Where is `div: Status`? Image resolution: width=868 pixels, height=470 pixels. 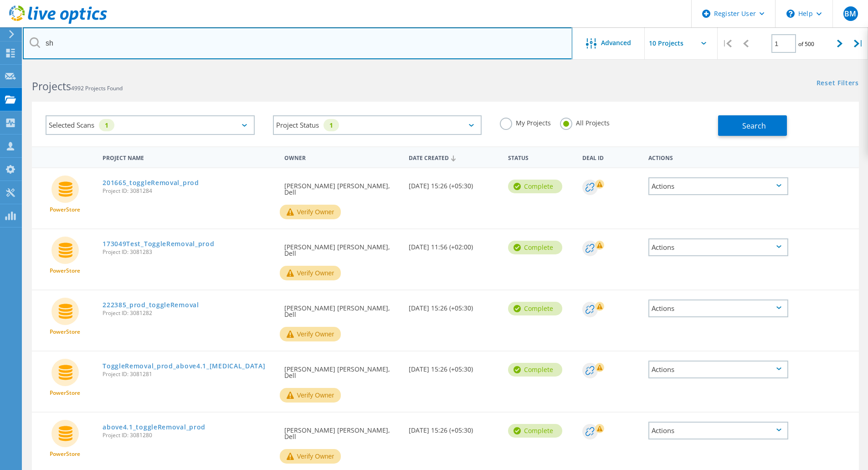
div: Status is located at coordinates (540, 157).